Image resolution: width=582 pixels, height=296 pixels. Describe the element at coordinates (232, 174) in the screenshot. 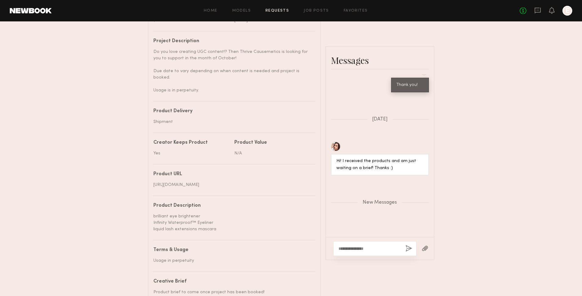

I see `div: Product URL` at that location.